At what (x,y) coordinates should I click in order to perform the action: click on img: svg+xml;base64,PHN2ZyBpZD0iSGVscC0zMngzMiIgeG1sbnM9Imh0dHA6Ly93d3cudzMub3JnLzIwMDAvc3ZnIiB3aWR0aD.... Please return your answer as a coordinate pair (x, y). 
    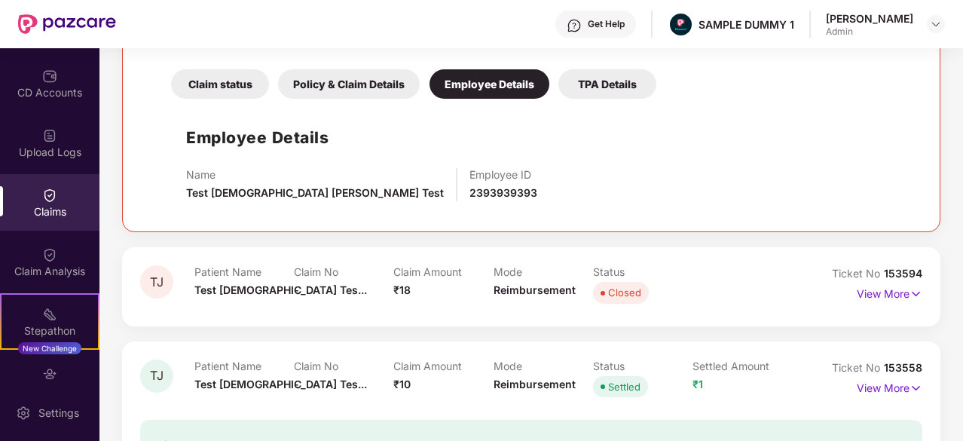
    Looking at the image, I should click on (574, 26).